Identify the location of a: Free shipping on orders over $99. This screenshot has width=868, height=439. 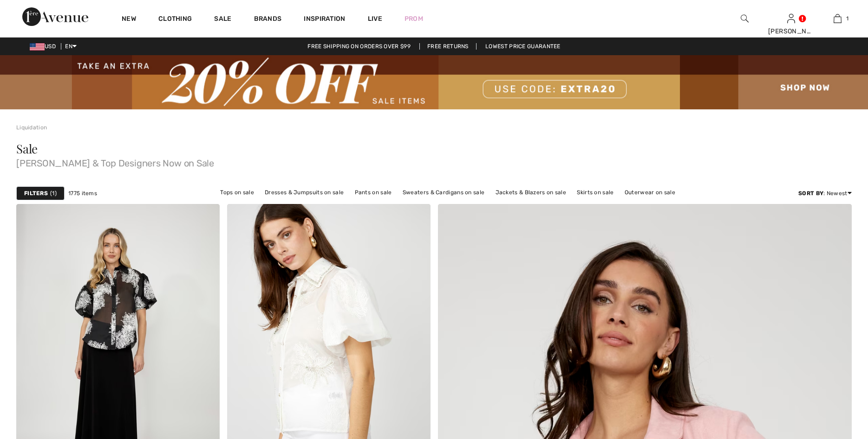
(359, 46).